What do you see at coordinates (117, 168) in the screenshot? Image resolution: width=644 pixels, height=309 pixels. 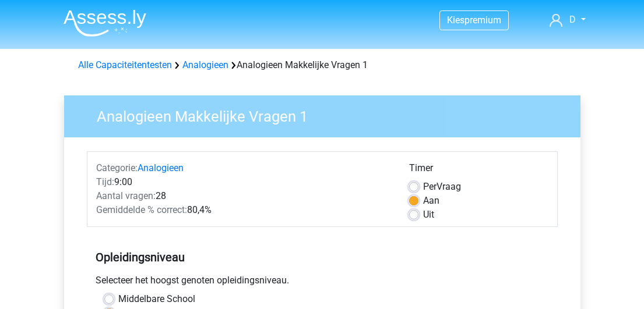 I see `span: Categorie:` at bounding box center [117, 168].